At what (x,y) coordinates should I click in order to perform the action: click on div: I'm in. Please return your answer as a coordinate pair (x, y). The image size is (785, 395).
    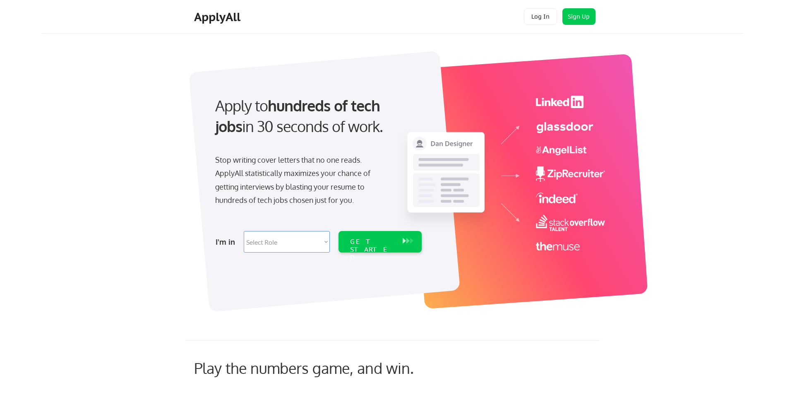
    Looking at the image, I should click on (227, 242).